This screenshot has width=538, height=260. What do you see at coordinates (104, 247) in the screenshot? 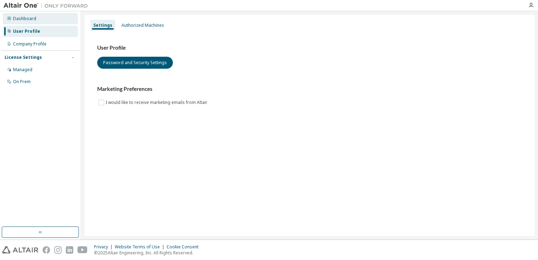
I see `div: Privacy` at bounding box center [104, 247].